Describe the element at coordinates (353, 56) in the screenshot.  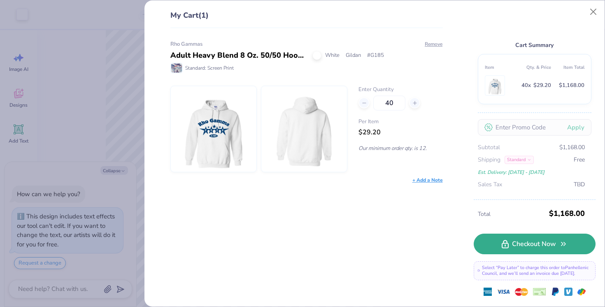
I see `span: Gildan` at that location.